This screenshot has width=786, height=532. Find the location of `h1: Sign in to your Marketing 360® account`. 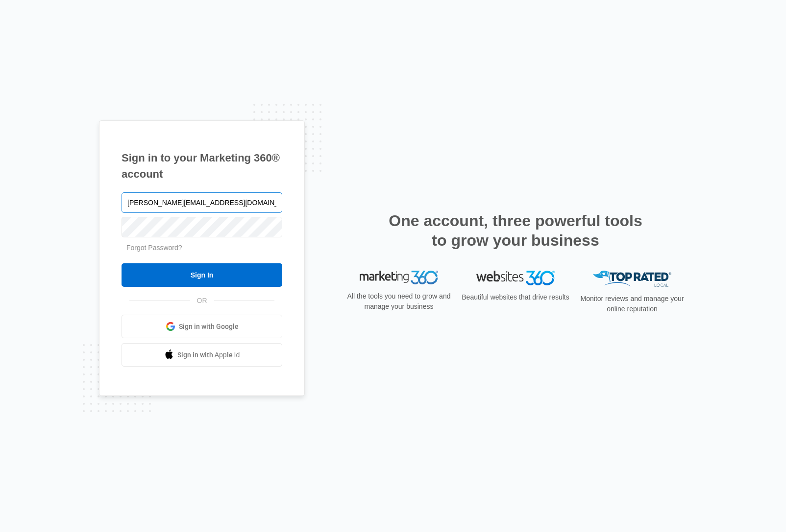

h1: Sign in to your Marketing 360® account is located at coordinates (202, 166).